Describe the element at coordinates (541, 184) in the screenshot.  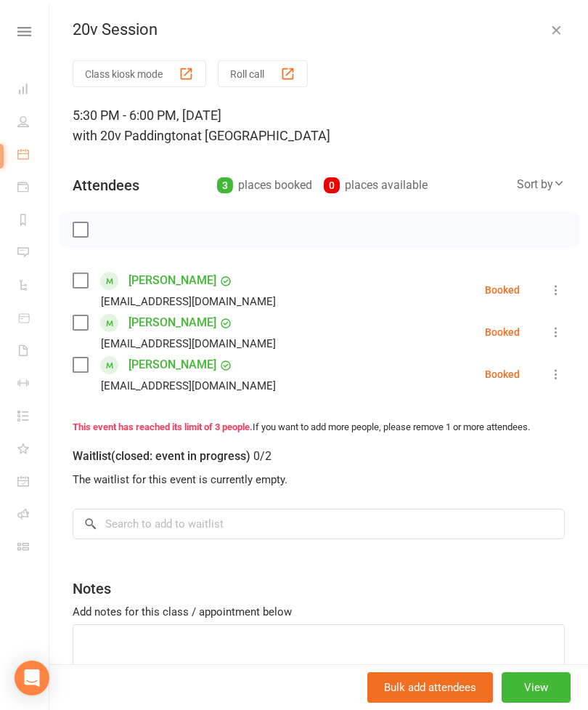
I see `div: Sort by` at that location.